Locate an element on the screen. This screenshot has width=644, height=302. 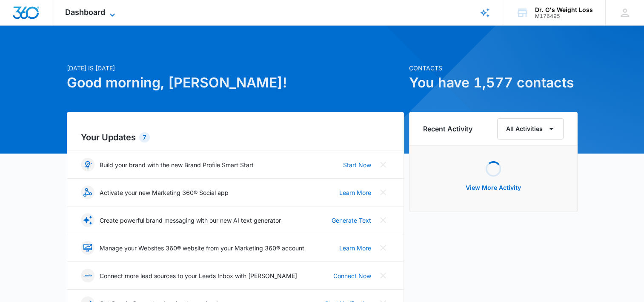
a: Generate Text is located at coordinates (351, 220).